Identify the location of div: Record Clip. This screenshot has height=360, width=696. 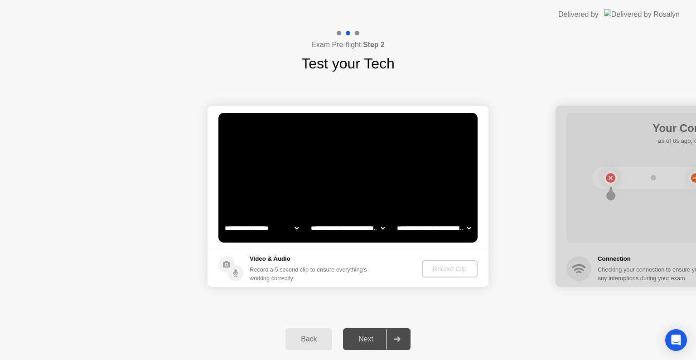
(450, 269).